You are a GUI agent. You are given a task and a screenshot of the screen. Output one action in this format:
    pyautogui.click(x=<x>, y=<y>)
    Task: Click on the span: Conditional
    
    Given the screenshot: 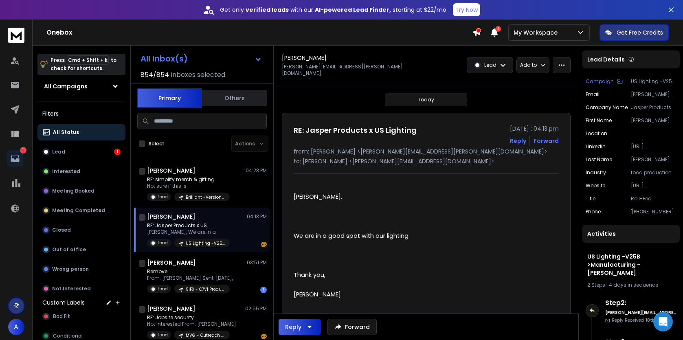 What is the action you would take?
    pyautogui.click(x=68, y=336)
    